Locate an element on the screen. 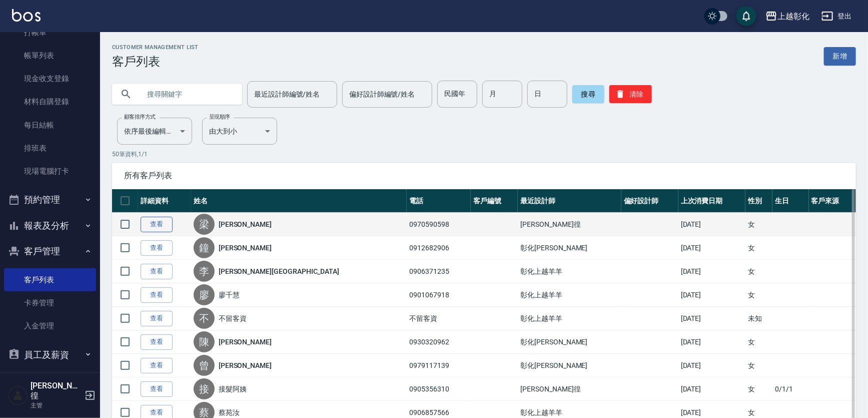  input: 搜尋關鍵字 is located at coordinates (187, 94).